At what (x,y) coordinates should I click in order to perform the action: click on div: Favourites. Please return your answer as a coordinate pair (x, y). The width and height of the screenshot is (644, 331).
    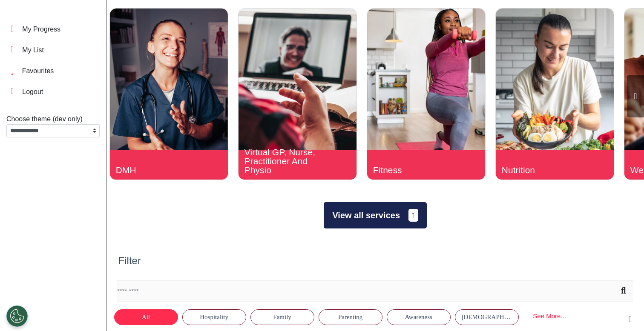
    Looking at the image, I should click on (38, 71).